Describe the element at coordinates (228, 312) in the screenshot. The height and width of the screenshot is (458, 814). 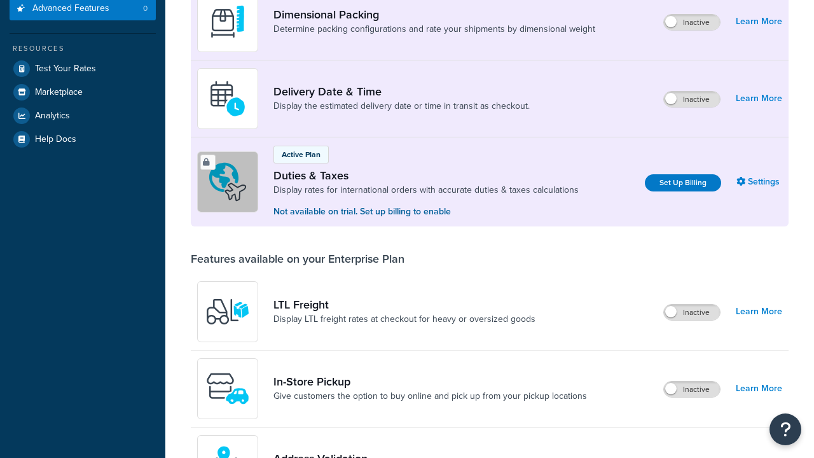
I see `img: y79ZsPf0fXUFUhFXDzUgf+ktZg5F2+ohG75+v3d2s1D9TjoU8PiyCIluIjV41seZevKCRuEjTPPOKHJsQcmKCXGdfprl3L4q7...` at that location.